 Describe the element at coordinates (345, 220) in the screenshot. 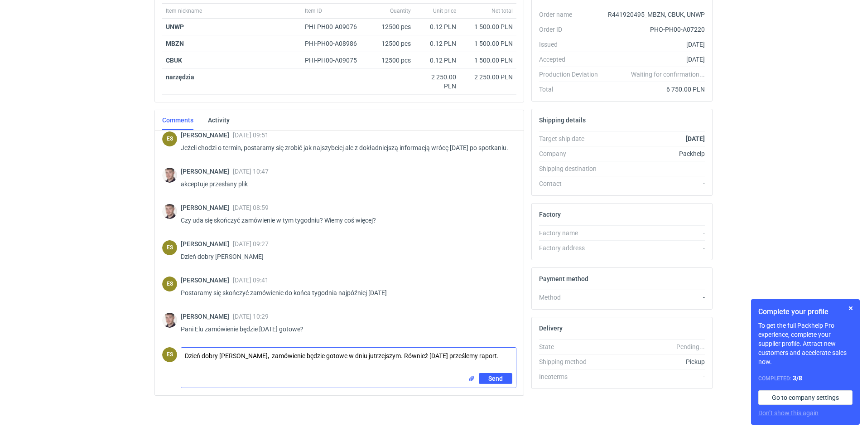

I see `p: Czy uda się skończyć zamówienie w tym tygodniu? Wiemy coś więcej?` at that location.